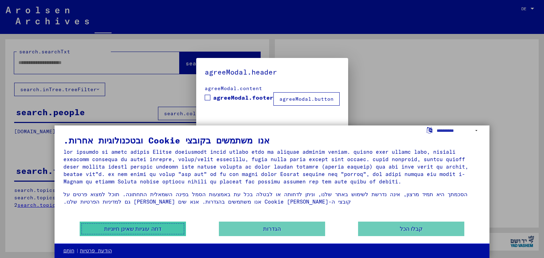  I want to click on font: חוֹתָם, so click(69, 251).